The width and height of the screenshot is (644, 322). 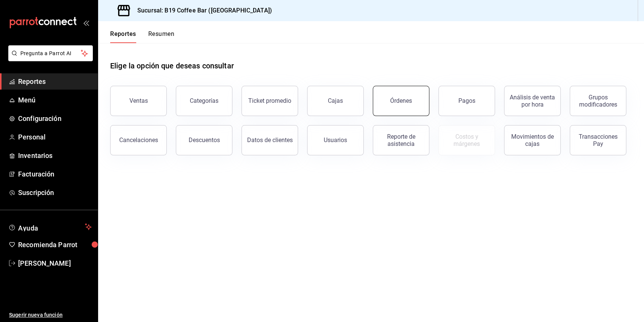 I want to click on div: Costos y márgenes, so click(x=467, y=140).